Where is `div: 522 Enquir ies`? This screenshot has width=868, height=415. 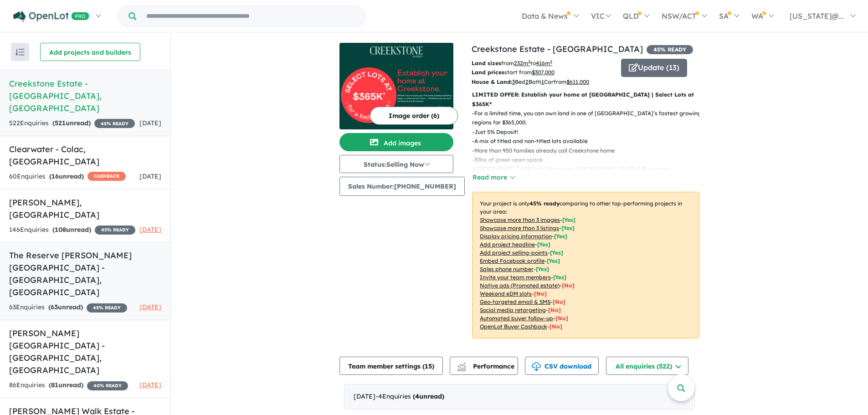
div: 522 Enquir ies is located at coordinates (72, 123).